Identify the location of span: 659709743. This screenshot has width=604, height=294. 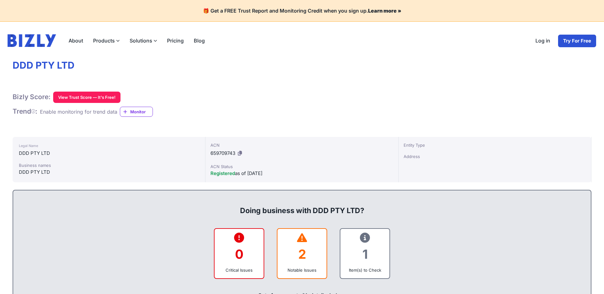
(223, 153).